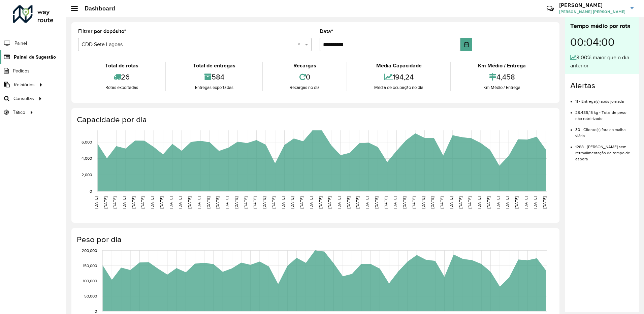  Describe the element at coordinates (502, 77) in the screenshot. I see `div: 4,458` at that location.